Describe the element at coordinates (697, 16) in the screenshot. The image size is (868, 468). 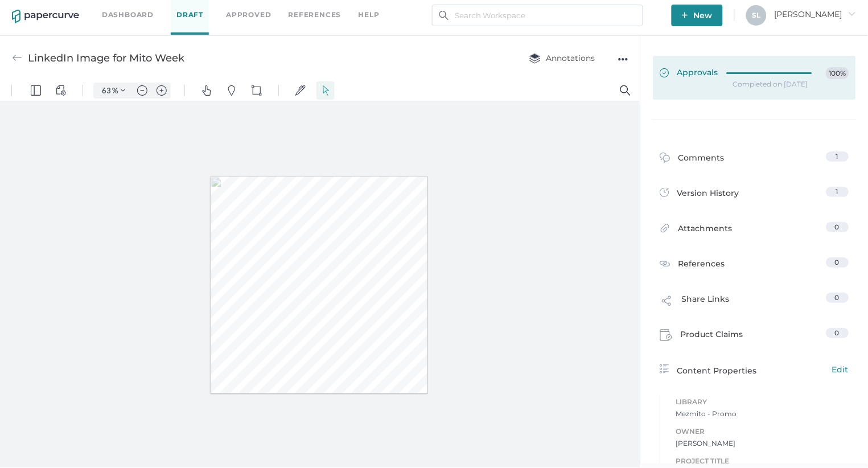
I see `button: New` at that location.